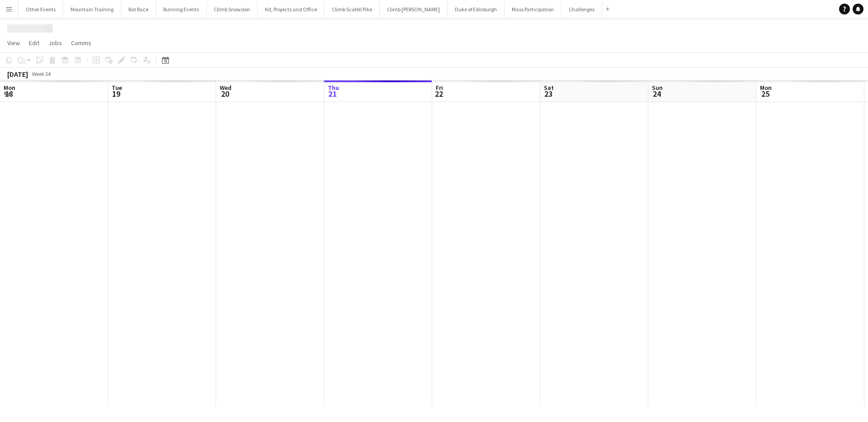 This screenshot has height=422, width=868. What do you see at coordinates (291, 9) in the screenshot?
I see `button: Kit, Projects and Office` at bounding box center [291, 9].